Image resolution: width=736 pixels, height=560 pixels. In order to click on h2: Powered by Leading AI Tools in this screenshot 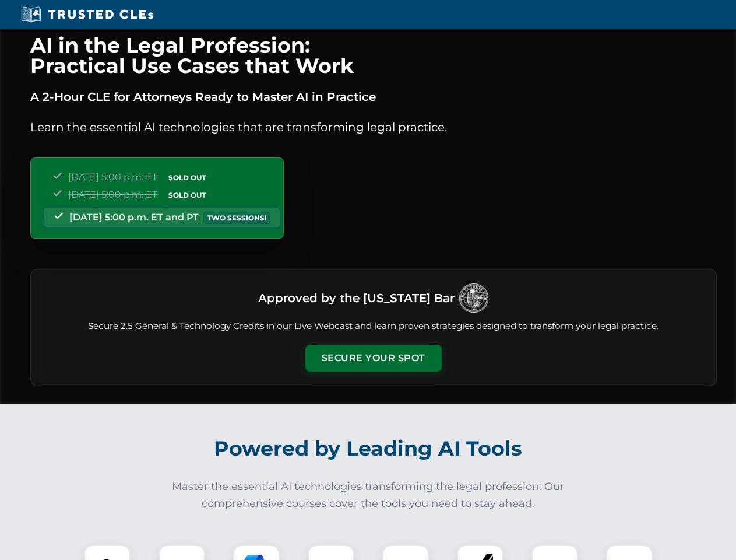, I will do `click(368, 448)`.